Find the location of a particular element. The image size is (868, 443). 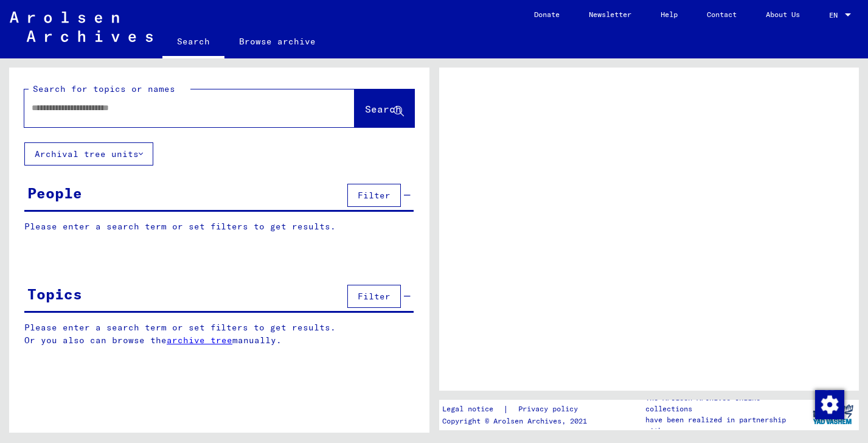

span: EN is located at coordinates (836, 15).